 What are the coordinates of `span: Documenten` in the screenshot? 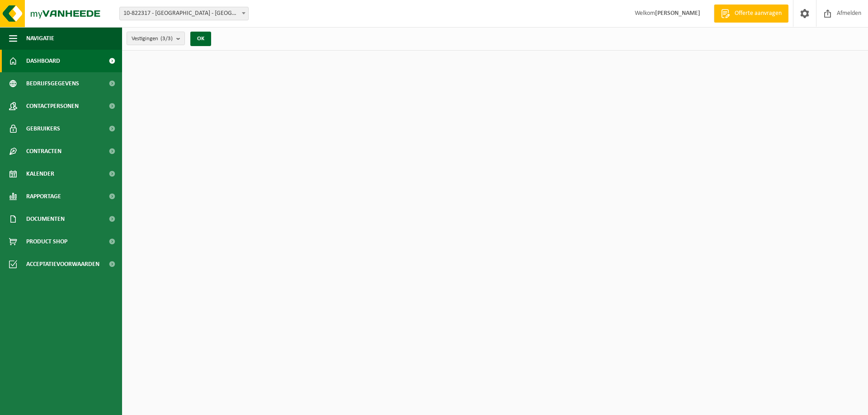 It's located at (45, 219).